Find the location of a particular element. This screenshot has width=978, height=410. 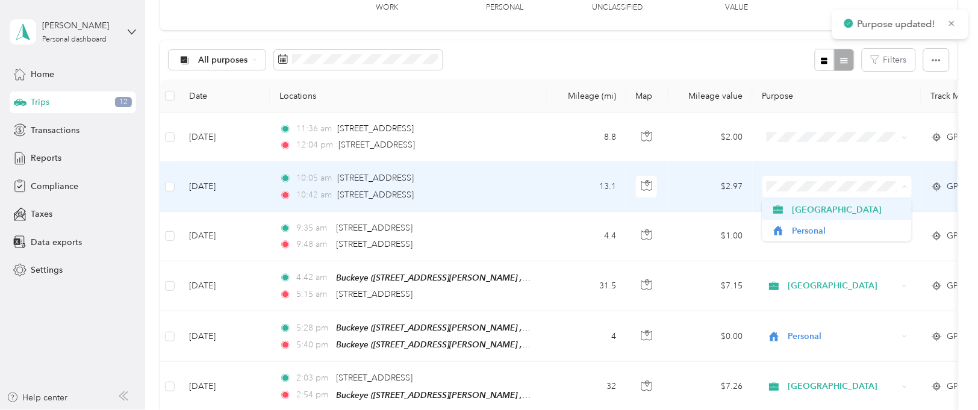

span: Trips is located at coordinates (40, 102).